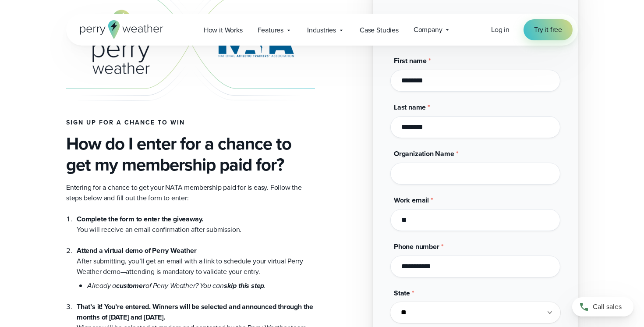  Describe the element at coordinates (270, 30) in the screenshot. I see `span: Features` at that location.